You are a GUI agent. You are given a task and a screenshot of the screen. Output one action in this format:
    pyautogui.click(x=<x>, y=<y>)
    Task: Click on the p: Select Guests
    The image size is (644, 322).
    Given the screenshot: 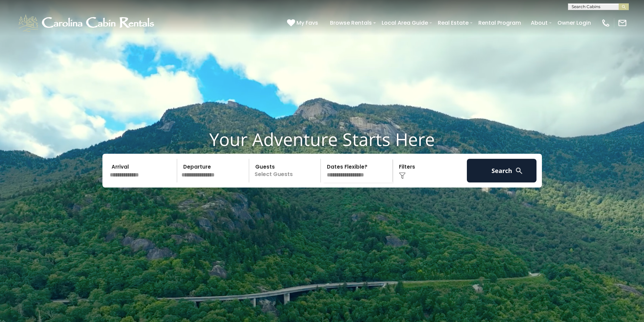 What is the action you would take?
    pyautogui.click(x=286, y=171)
    